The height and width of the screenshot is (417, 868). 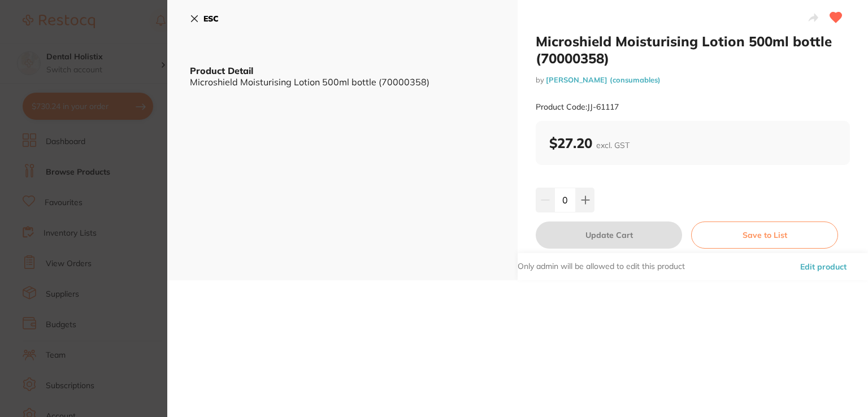 I want to click on button: Update Cart, so click(x=609, y=235).